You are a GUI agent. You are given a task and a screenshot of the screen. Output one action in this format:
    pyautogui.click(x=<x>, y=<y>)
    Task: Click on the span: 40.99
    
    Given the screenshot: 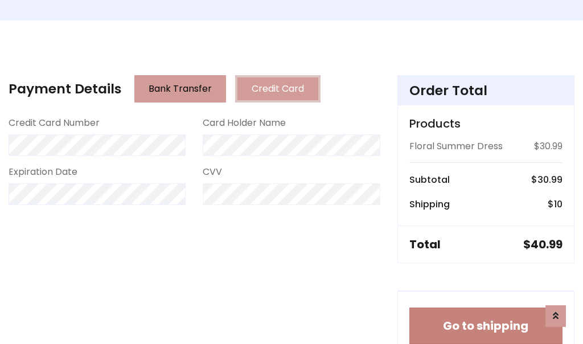 What is the action you would take?
    pyautogui.click(x=547, y=244)
    